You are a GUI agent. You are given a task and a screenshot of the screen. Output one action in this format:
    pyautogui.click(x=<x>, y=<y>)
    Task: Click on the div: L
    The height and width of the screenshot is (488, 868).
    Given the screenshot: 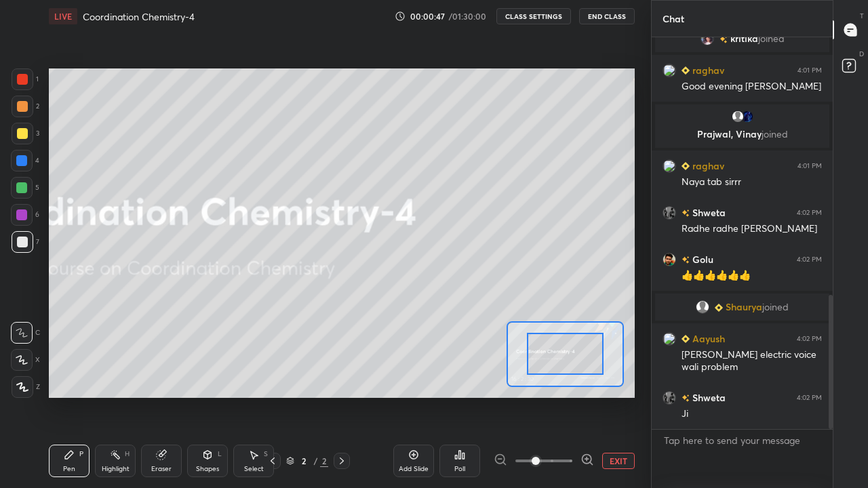 What is the action you would take?
    pyautogui.click(x=219, y=454)
    